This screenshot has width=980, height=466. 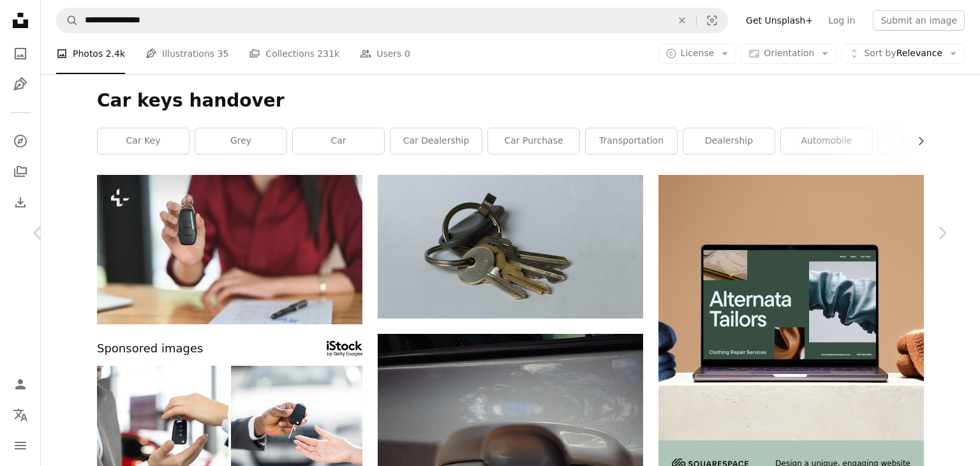 What do you see at coordinates (436, 141) in the screenshot?
I see `a: car dealership` at bounding box center [436, 141].